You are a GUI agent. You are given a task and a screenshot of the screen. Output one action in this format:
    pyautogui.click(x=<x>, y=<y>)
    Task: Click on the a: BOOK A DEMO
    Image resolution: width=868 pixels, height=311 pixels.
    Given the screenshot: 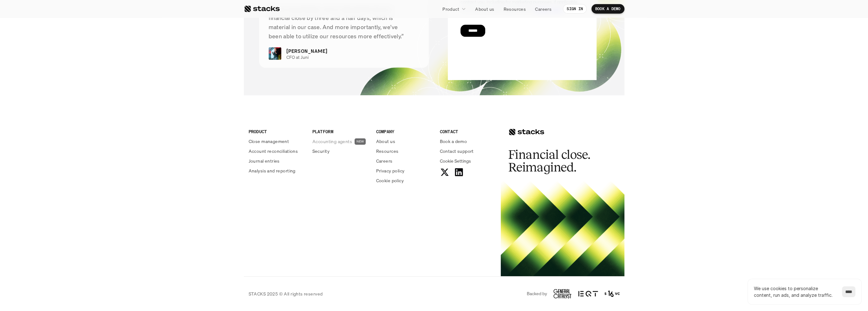 What is the action you would take?
    pyautogui.click(x=608, y=9)
    